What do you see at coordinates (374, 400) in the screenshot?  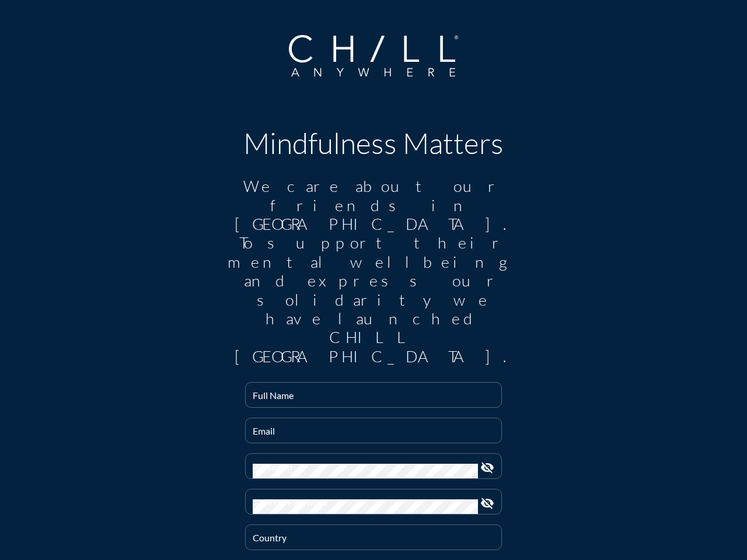 I see `input: Full Name` at bounding box center [374, 400].